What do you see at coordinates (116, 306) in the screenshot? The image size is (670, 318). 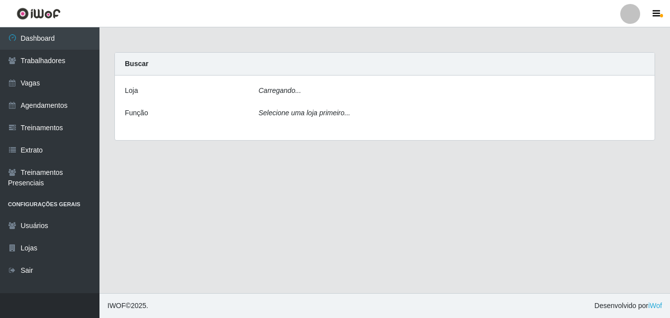 I see `span: IWOF` at bounding box center [116, 306].